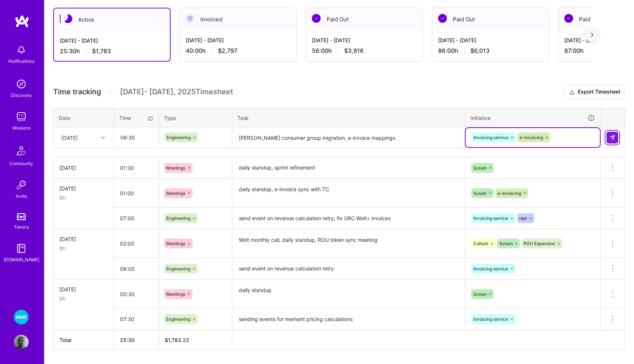 The width and height of the screenshot is (634, 364). Describe the element at coordinates (21, 163) in the screenshot. I see `div: Community` at that location.